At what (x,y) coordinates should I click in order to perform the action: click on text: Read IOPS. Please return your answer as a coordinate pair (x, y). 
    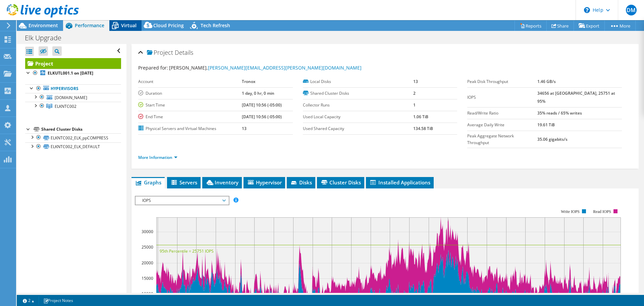
    Looking at the image, I should click on (602, 212).